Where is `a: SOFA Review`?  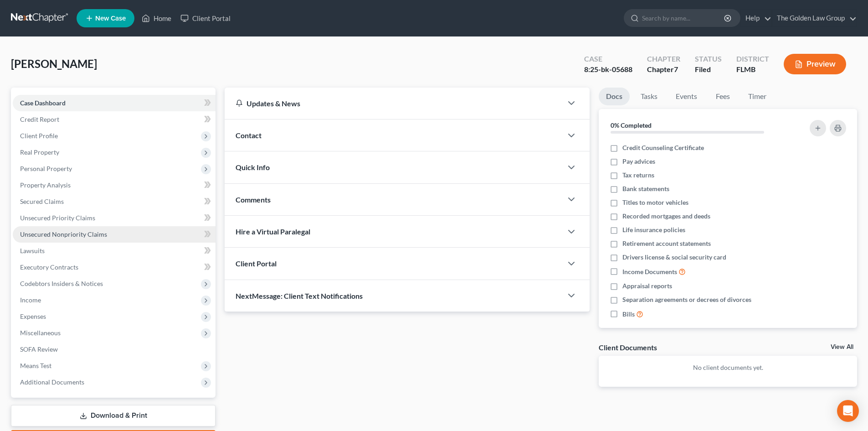 a: SOFA Review is located at coordinates (114, 349).